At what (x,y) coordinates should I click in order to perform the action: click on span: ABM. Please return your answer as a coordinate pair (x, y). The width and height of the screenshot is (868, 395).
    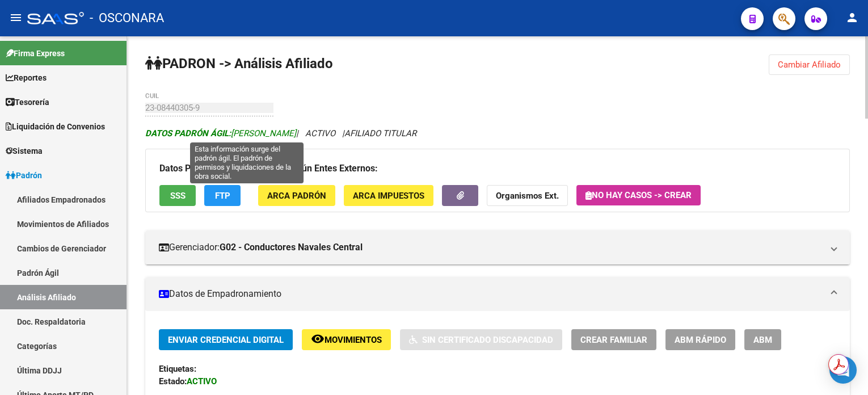
    Looking at the image, I should click on (763, 340).